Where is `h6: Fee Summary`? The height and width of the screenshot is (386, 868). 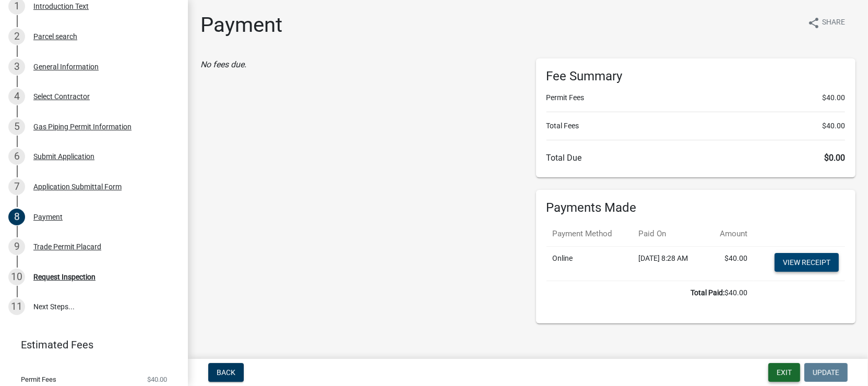
h6: Fee Summary is located at coordinates (696, 76).